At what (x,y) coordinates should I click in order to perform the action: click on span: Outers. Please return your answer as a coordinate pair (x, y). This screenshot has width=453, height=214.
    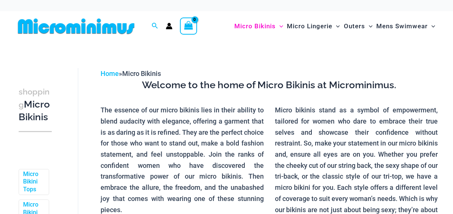
    Looking at the image, I should click on (354, 26).